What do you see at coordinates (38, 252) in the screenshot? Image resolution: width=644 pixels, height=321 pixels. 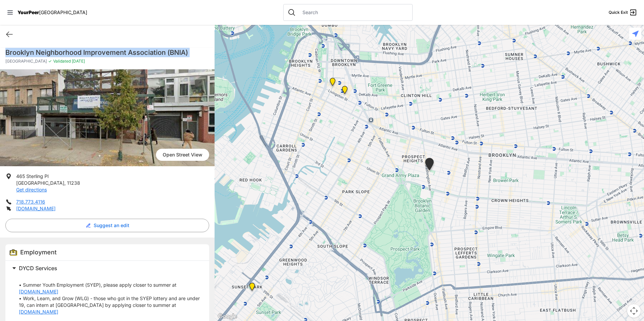 I see `span: Employment` at bounding box center [38, 252].